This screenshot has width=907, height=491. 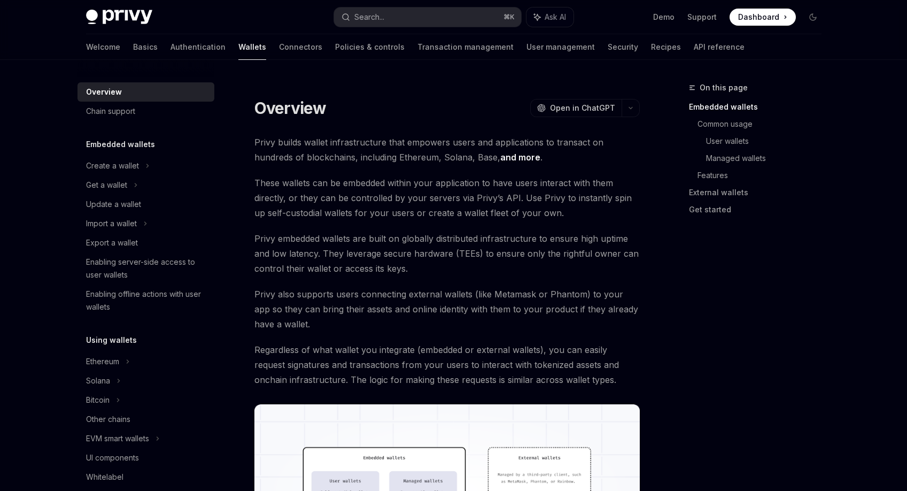 What do you see at coordinates (119, 17) in the screenshot?
I see `img: dark logo` at bounding box center [119, 17].